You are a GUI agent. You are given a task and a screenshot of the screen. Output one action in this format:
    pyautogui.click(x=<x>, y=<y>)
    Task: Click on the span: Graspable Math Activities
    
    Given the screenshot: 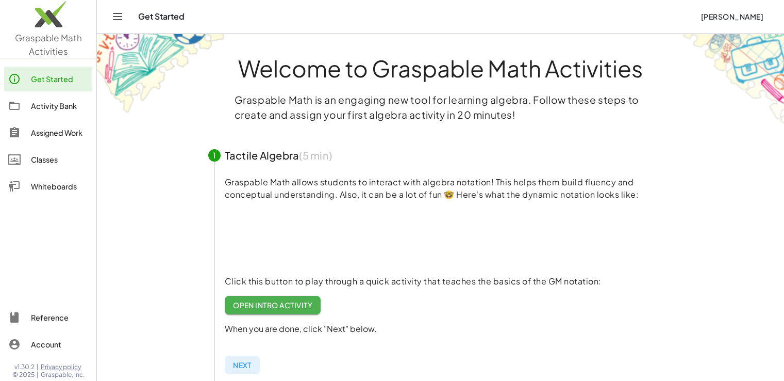 What is the action you would take?
    pyautogui.click(x=48, y=44)
    